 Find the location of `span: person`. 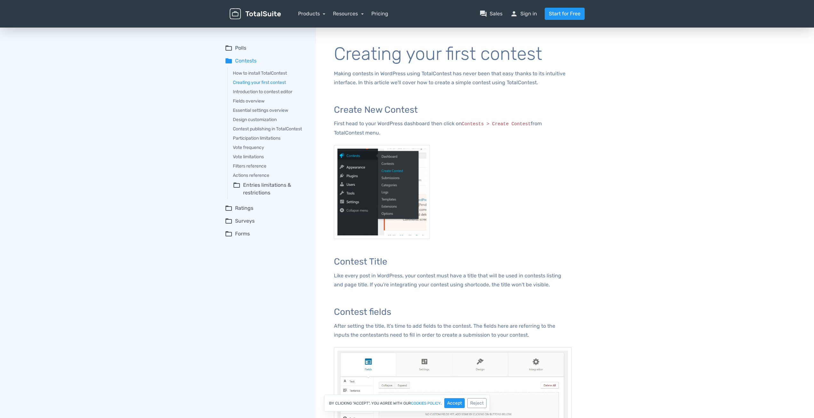

span: person is located at coordinates (514, 14).